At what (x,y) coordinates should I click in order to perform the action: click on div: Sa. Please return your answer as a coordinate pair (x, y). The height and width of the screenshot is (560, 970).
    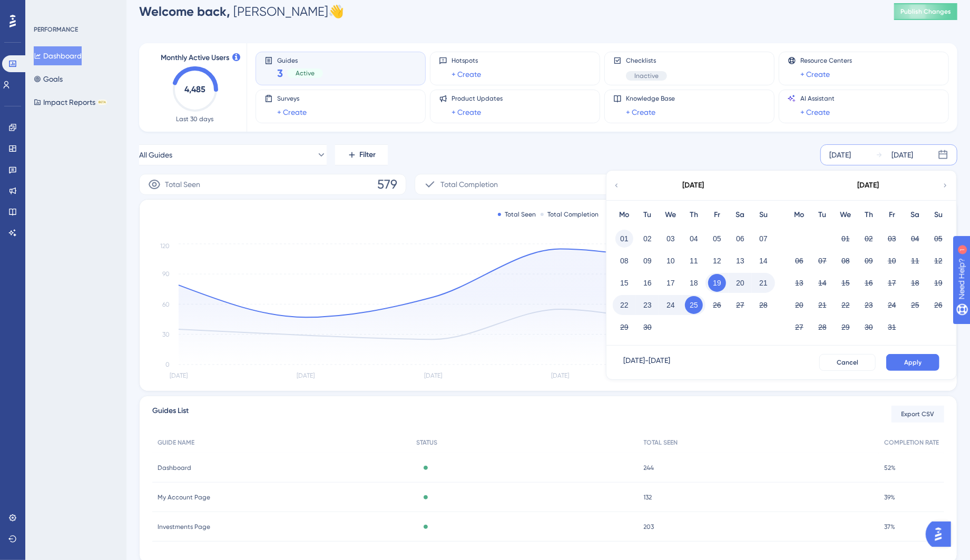
    Looking at the image, I should click on (740, 215).